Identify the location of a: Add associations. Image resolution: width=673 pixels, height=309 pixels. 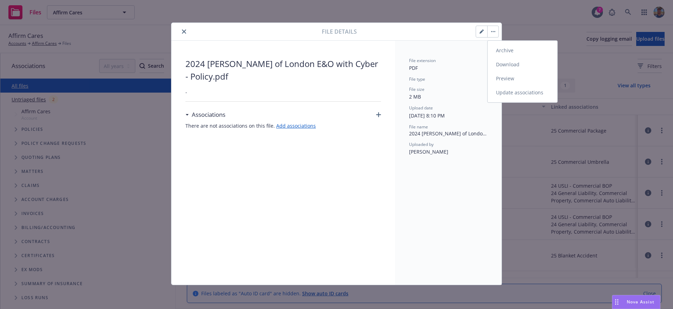
(296, 126).